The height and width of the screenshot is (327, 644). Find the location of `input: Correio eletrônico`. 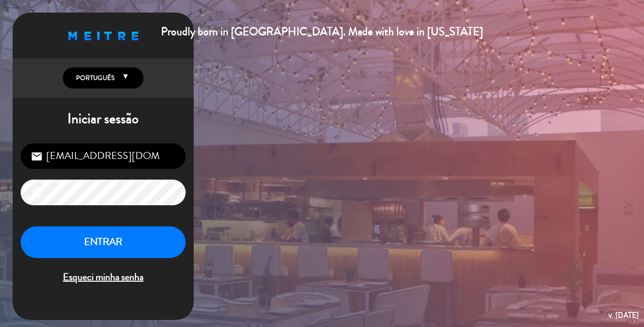

input: Correio eletrônico is located at coordinates (103, 156).